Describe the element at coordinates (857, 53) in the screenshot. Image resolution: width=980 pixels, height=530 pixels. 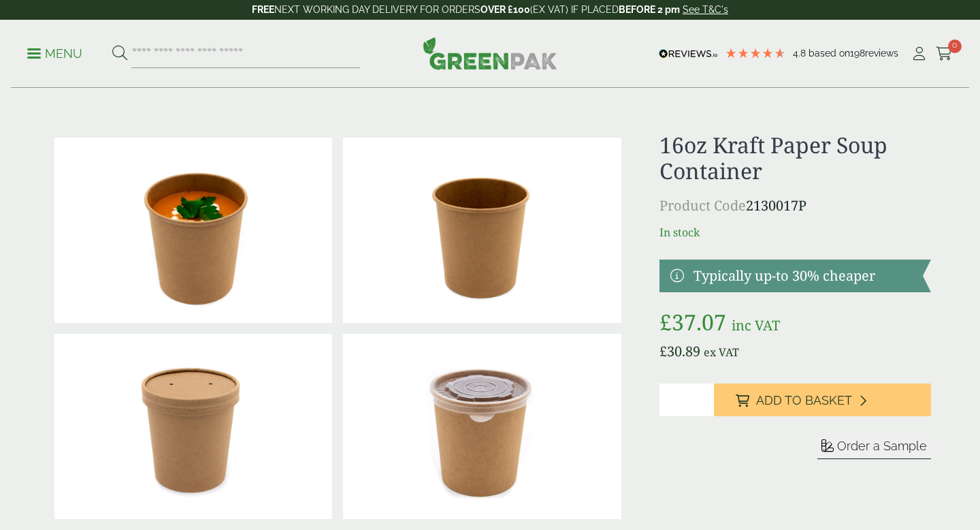
I see `span: 198` at that location.